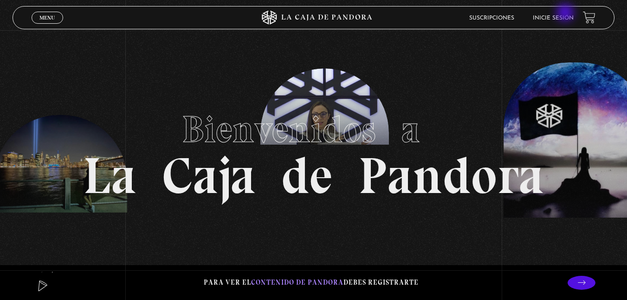 The image size is (627, 300). I want to click on span: Menu, so click(47, 18).